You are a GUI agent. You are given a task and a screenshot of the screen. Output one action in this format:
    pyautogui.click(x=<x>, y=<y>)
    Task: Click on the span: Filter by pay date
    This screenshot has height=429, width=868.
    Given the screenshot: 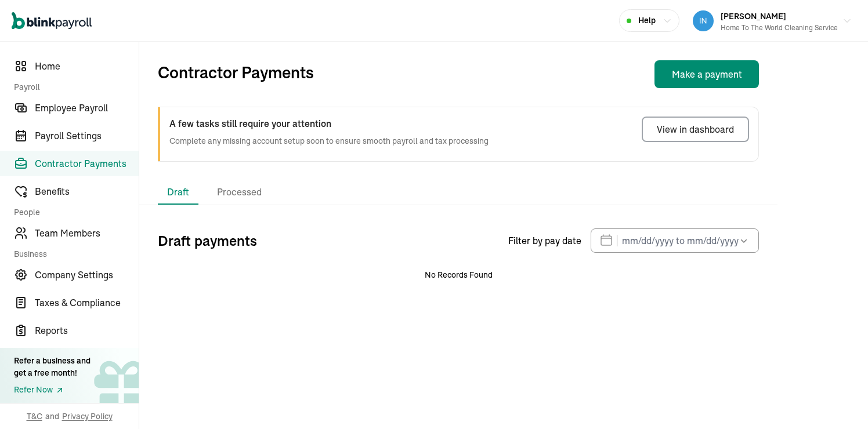 What is the action you would take?
    pyautogui.click(x=546, y=241)
    